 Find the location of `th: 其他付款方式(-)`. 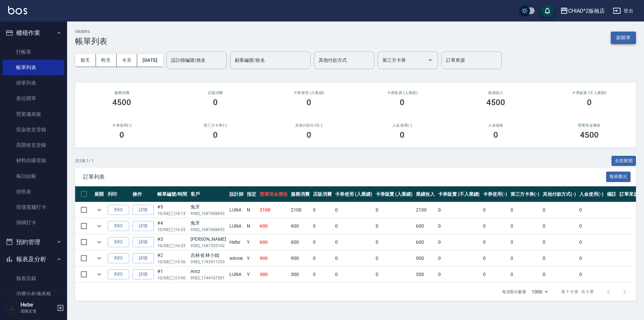

th: 其他付款方式(-) is located at coordinates (560, 194).